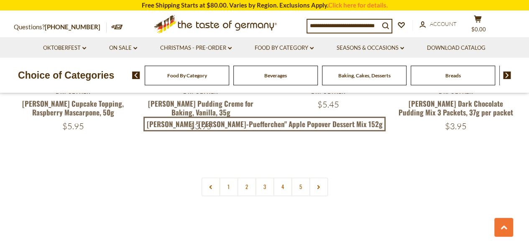 The width and height of the screenshot is (529, 248). What do you see at coordinates (456, 48) in the screenshot?
I see `a: Download Catalog` at bounding box center [456, 48].